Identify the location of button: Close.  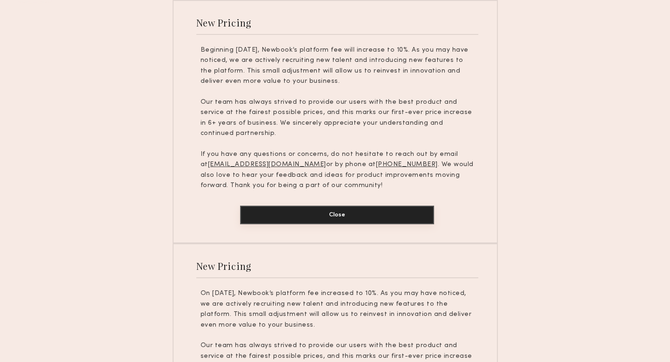
(337, 215).